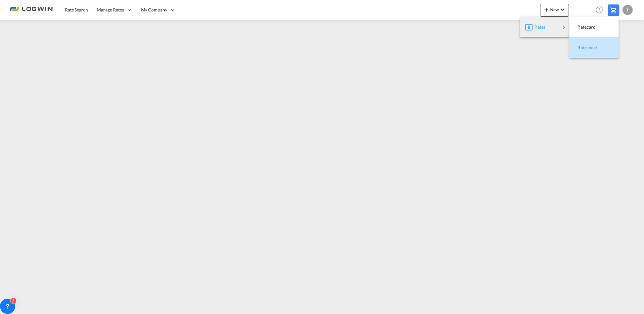  Describe the element at coordinates (594, 27) in the screenshot. I see `div: Ratecard` at that location.